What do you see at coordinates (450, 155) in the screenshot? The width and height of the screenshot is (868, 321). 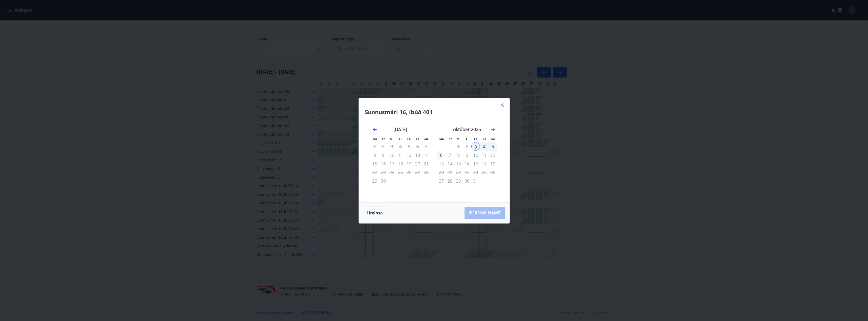 I see `td: Not available. þriðjudagur, 7. október 2025` at bounding box center [450, 155].